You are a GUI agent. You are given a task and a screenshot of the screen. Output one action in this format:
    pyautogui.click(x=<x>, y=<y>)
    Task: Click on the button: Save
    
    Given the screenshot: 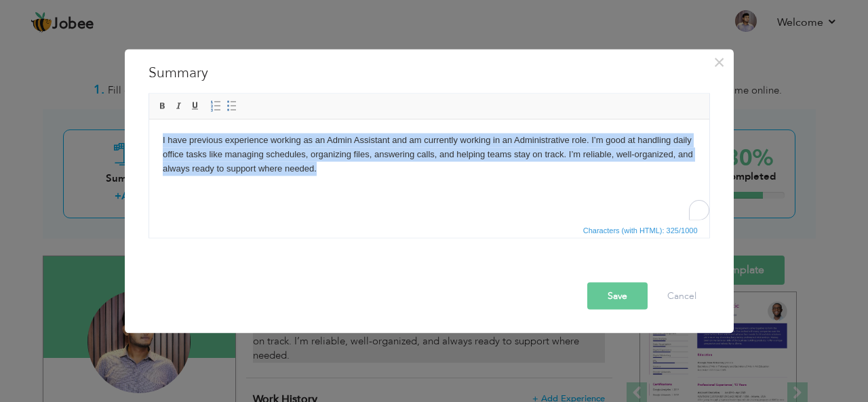 What is the action you would take?
    pyautogui.click(x=617, y=296)
    